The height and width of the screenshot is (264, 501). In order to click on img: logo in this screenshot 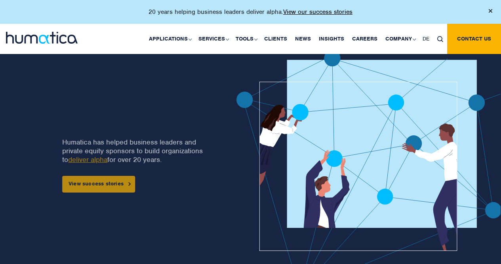, I will do `click(42, 38)`.